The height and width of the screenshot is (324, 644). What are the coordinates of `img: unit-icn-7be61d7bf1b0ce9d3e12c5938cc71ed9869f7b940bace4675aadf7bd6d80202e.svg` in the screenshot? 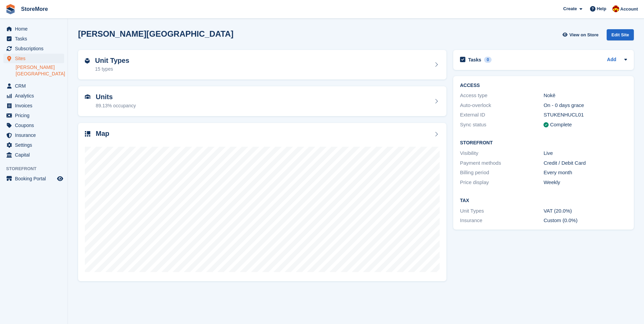 It's located at (87, 97).